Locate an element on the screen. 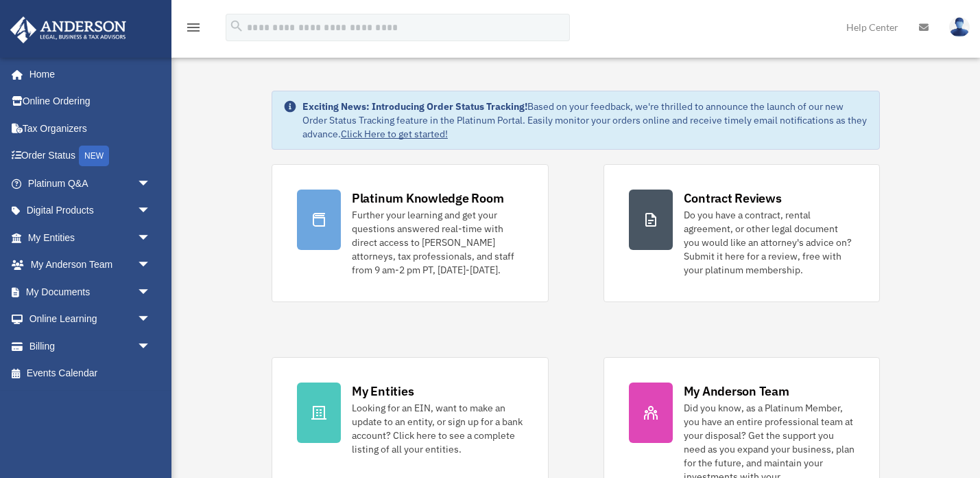 This screenshot has height=478, width=980. div: My Anderson Team is located at coordinates (737, 391).